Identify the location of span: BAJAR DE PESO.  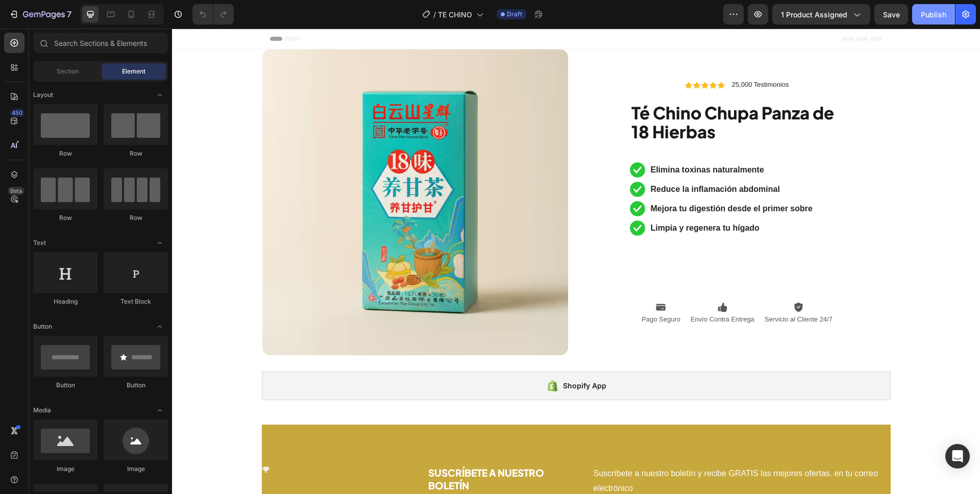
(566, 251).